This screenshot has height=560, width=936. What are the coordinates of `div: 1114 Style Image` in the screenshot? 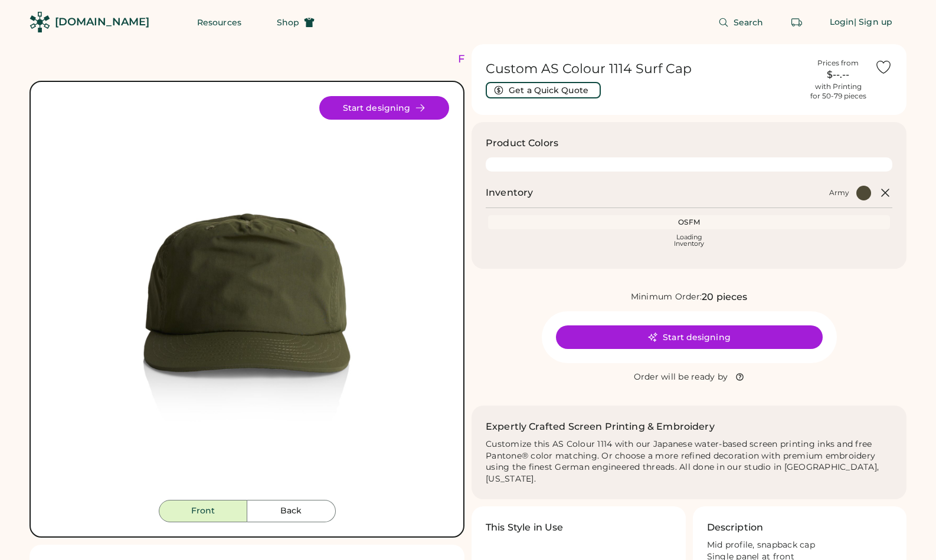 It's located at (247, 298).